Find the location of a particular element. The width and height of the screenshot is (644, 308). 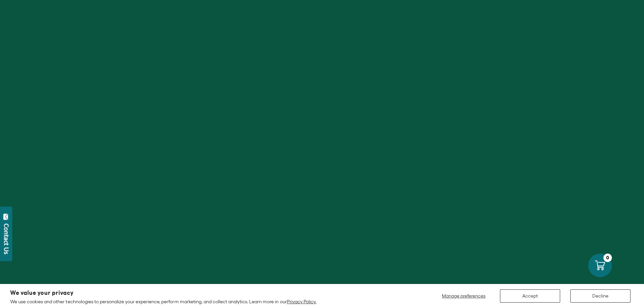

button: Manage preferences is located at coordinates (464, 296).